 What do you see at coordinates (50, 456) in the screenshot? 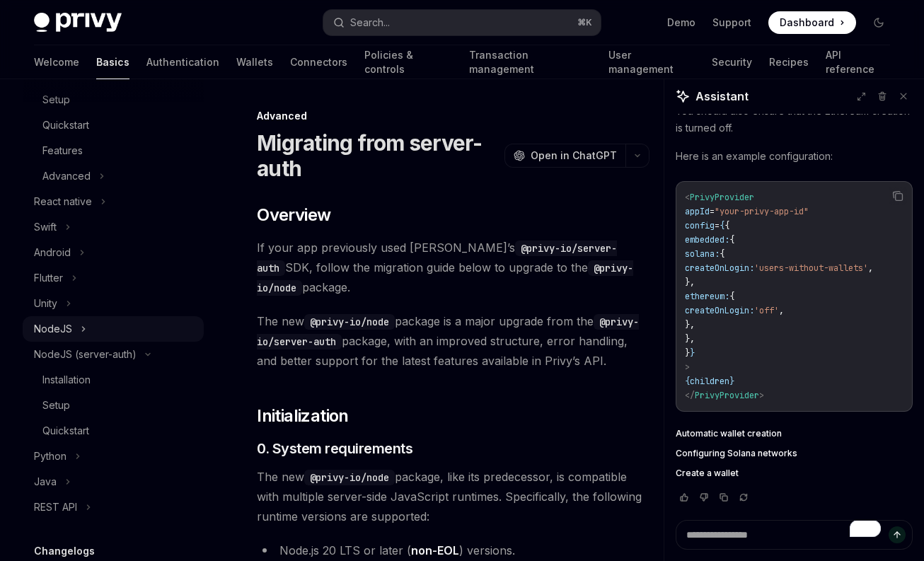
I see `div: Python` at bounding box center [50, 456].